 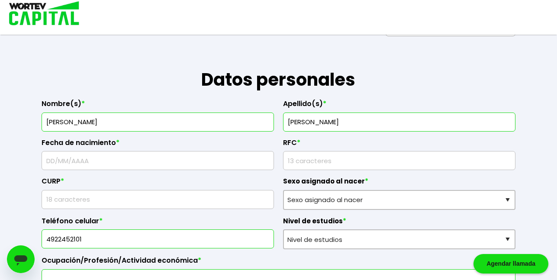 I want to click on input: DD/MM/AAAA, so click(x=158, y=161).